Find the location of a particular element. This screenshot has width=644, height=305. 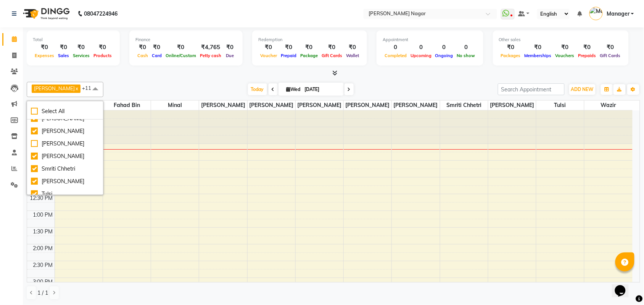

span: Services is located at coordinates (81, 56).